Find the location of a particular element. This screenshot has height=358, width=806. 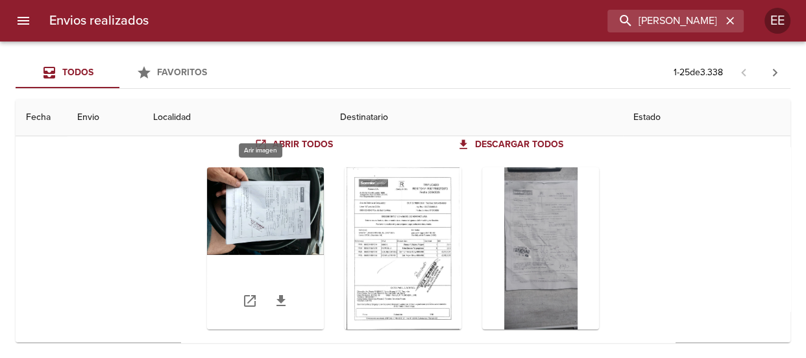

th: Envio is located at coordinates (104, 117).